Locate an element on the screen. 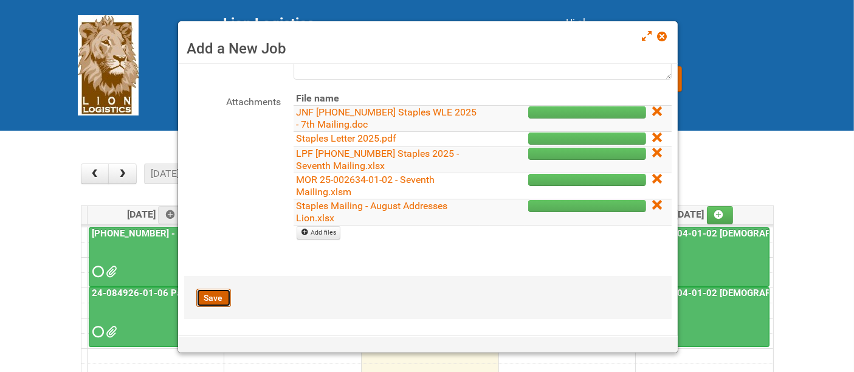  th: File name is located at coordinates (387, 99).